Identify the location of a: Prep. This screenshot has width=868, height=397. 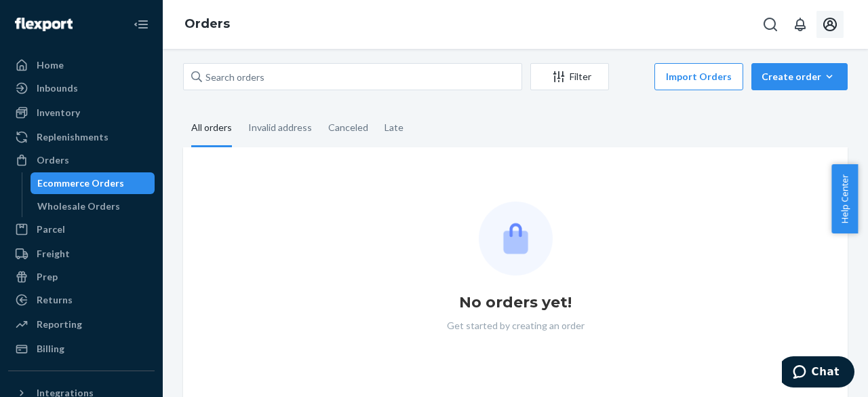
(82, 277).